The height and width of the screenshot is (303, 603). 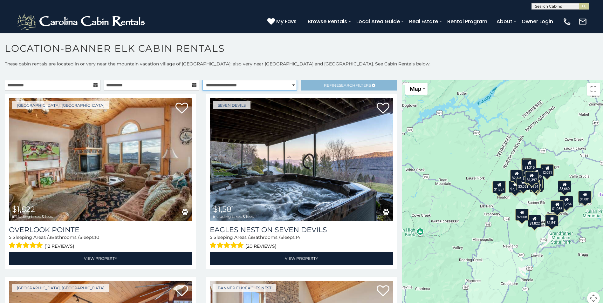 What do you see at coordinates (82, 22) in the screenshot?
I see `img: White-1-2.png` at bounding box center [82, 22].